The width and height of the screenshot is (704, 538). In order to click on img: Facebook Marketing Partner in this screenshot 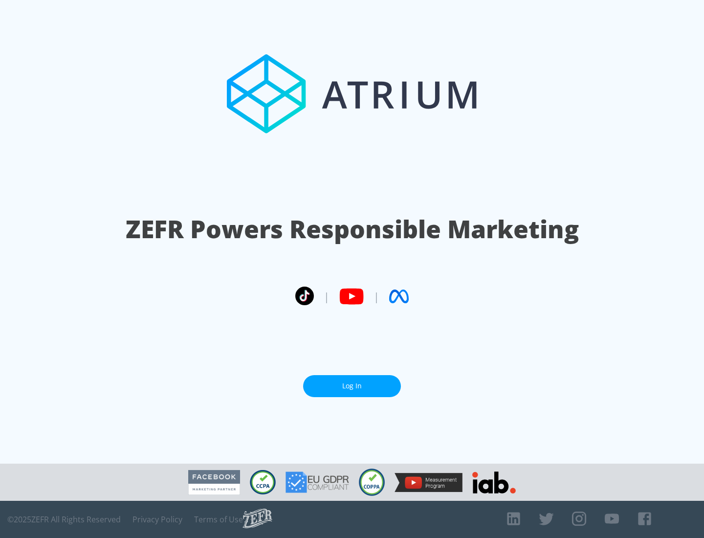, I will do `click(214, 482)`.